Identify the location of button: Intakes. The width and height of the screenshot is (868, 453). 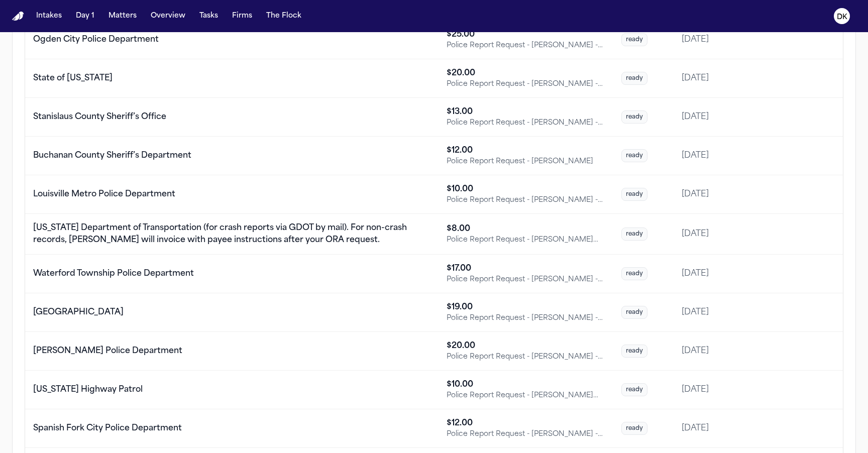
(48, 16).